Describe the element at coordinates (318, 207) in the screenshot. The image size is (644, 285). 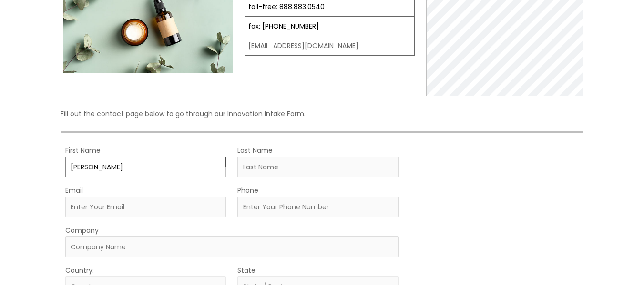
I see `input: Enter Your Phone Number` at that location.